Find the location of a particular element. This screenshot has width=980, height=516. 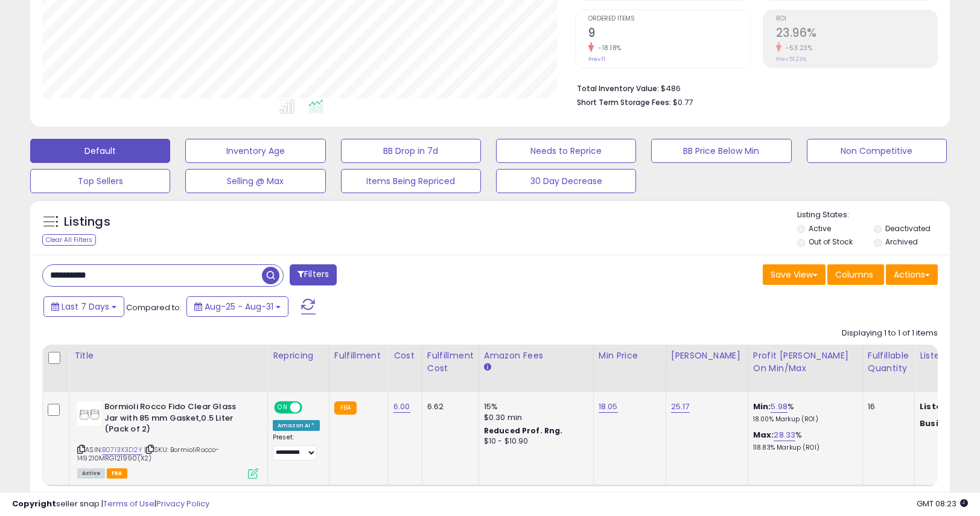

div: 16 is located at coordinates (886, 407).